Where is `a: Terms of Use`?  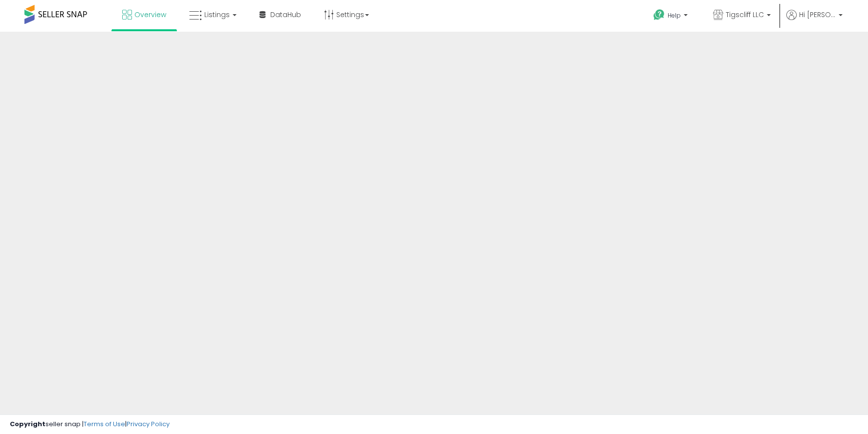
a: Terms of Use is located at coordinates (104, 424).